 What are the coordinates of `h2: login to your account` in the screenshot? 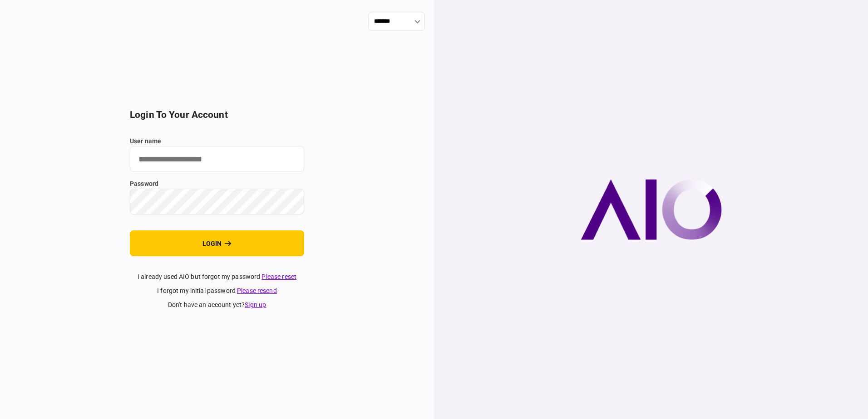 It's located at (217, 115).